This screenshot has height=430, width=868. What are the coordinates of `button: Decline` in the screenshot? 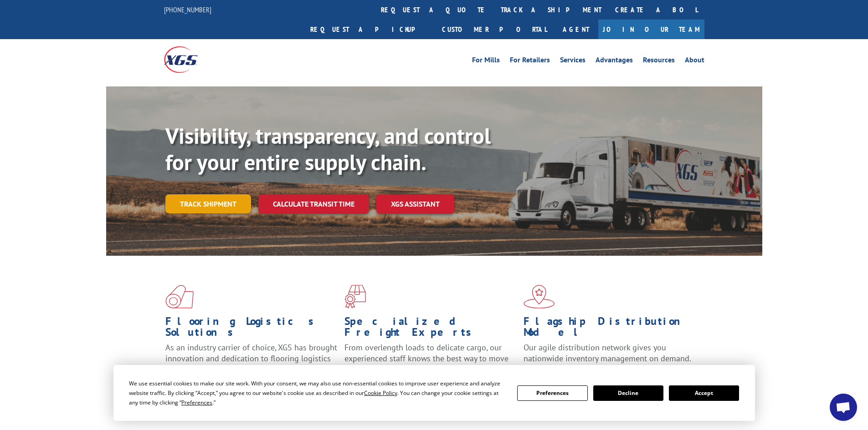 It's located at (628, 394).